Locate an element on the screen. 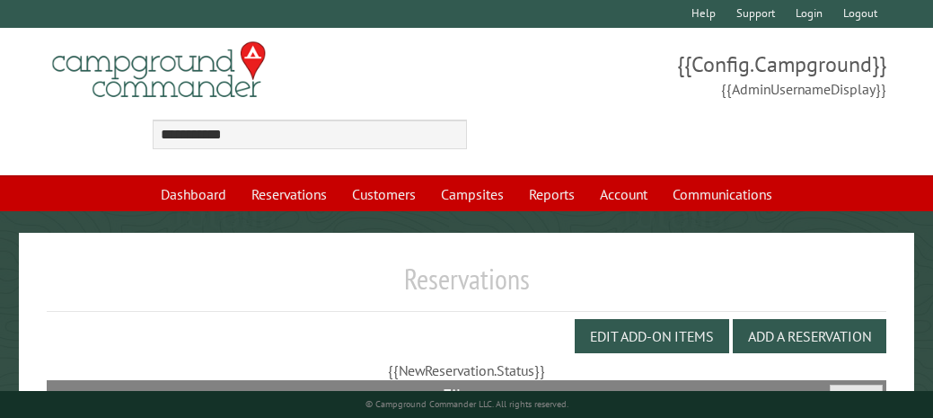  a: Reservations is located at coordinates (289, 194).